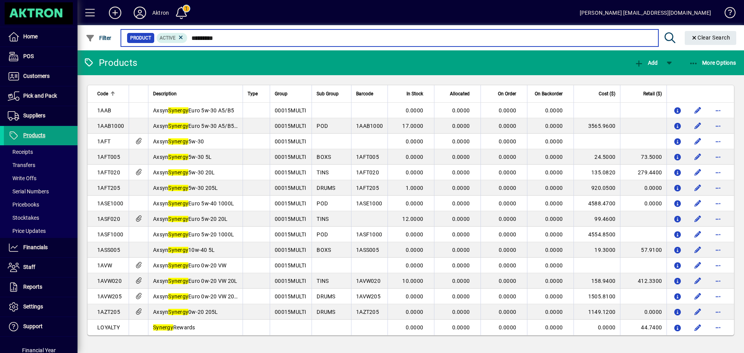 The width and height of the screenshot is (744, 353). Describe the element at coordinates (182, 157) in the screenshot. I see `span: Axsyn 5w-30 5L` at that location.